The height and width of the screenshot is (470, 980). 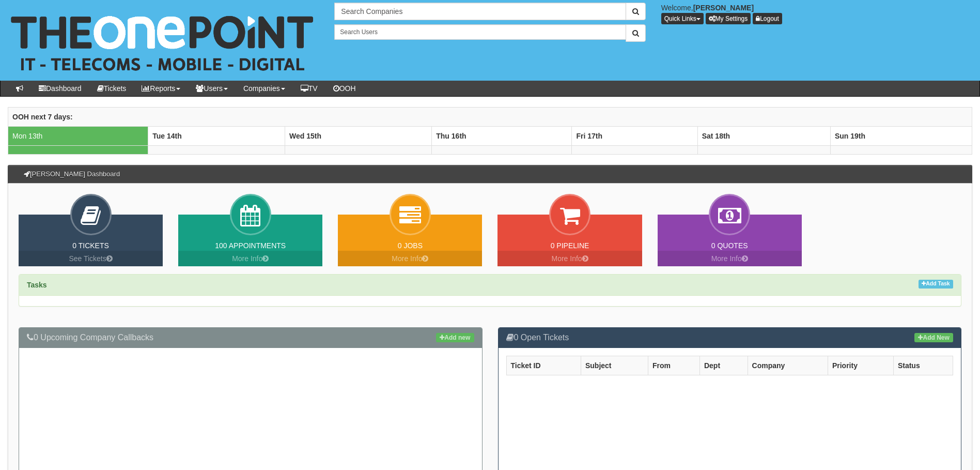 I want to click on a: Tickets, so click(x=112, y=88).